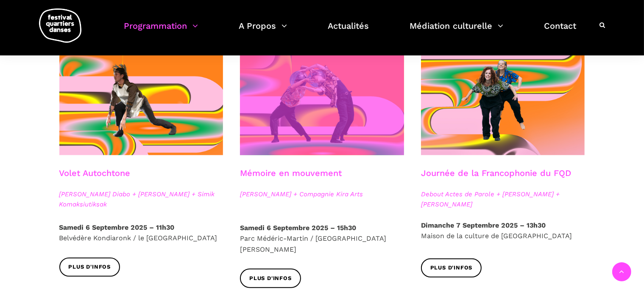 The width and height of the screenshot is (644, 294). I want to click on a: Médiation culturelle, so click(456, 31).